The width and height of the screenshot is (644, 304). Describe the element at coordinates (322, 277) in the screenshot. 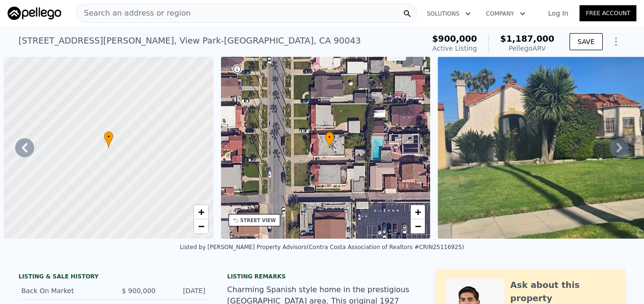

I see `div: Listing remarks` at that location.